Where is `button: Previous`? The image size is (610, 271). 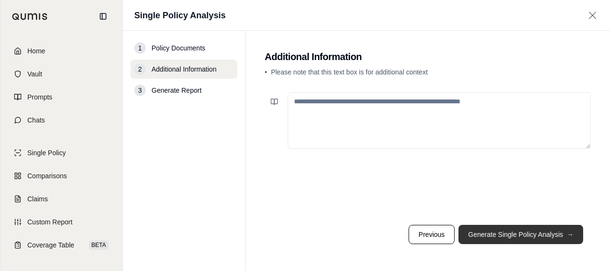 button: Previous is located at coordinates (432, 234).